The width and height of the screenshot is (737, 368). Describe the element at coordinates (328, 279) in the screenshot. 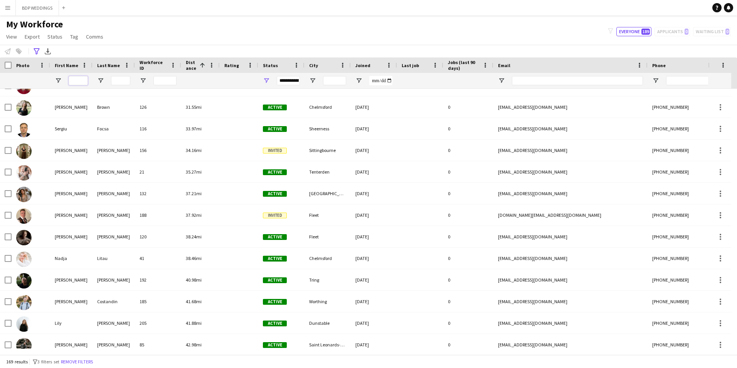

I see `div: Tring` at that location.